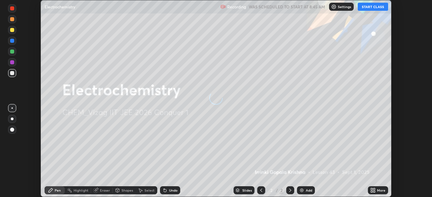  What do you see at coordinates (127, 191) in the screenshot?
I see `div: Shapes` at bounding box center [127, 191].